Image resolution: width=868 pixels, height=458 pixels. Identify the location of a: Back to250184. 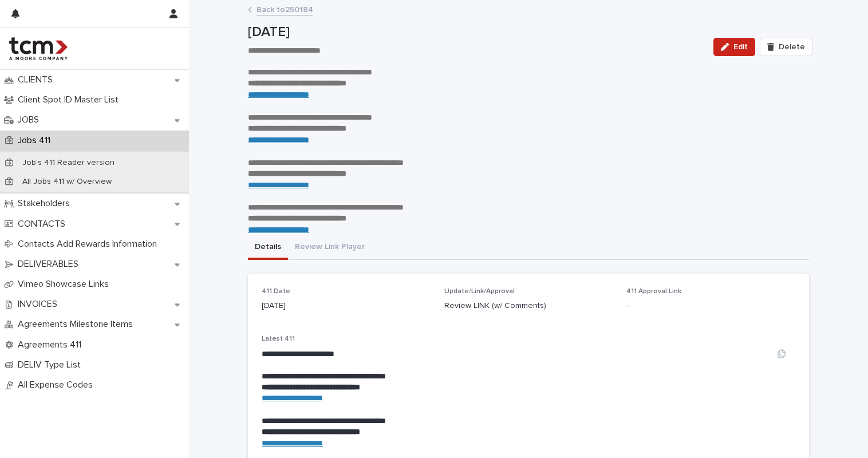
(284, 9).